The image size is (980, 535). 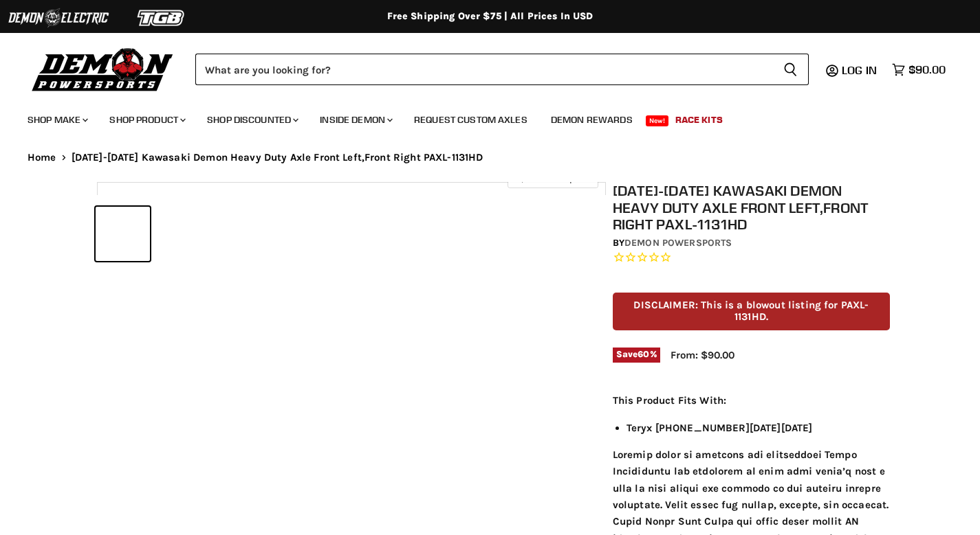 What do you see at coordinates (918, 69) in the screenshot?
I see `a: $90.00` at bounding box center [918, 69].